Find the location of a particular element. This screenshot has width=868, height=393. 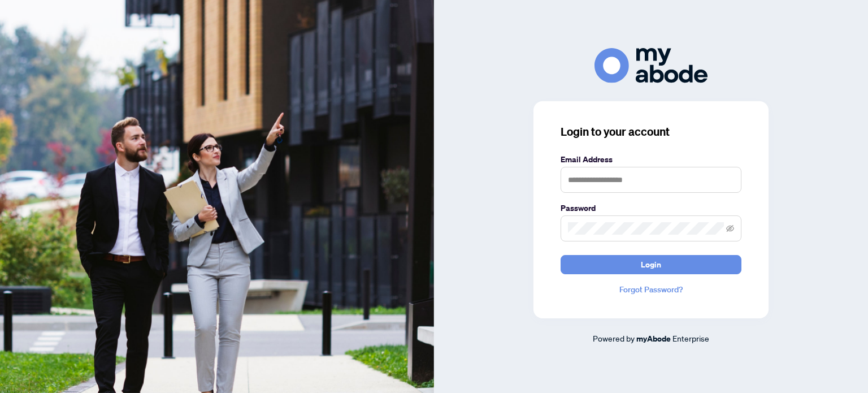

a: Forgot Password? is located at coordinates (651, 289).